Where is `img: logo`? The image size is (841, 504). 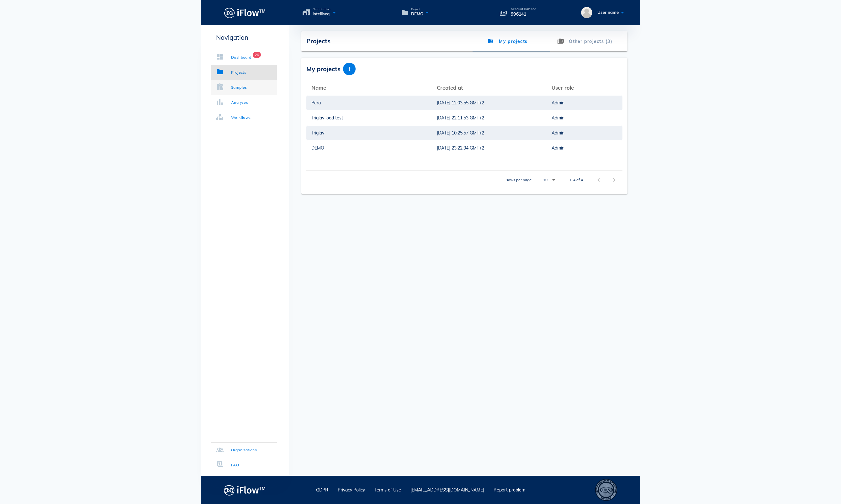
img: logo is located at coordinates (245, 491).